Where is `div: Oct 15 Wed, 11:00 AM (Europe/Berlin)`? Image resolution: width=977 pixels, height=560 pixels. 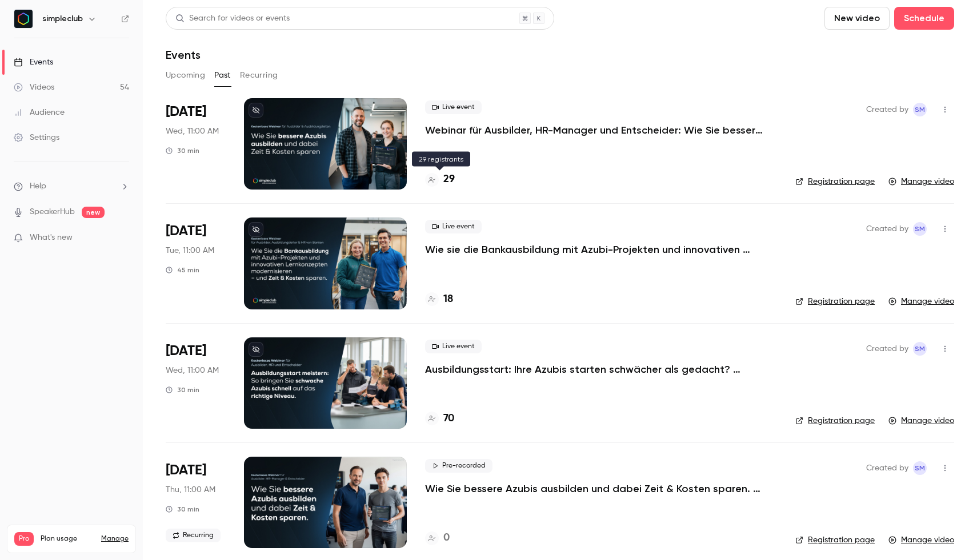
div: Oct 15 Wed, 11:00 AM (Europe/Berlin) is located at coordinates (196, 144).